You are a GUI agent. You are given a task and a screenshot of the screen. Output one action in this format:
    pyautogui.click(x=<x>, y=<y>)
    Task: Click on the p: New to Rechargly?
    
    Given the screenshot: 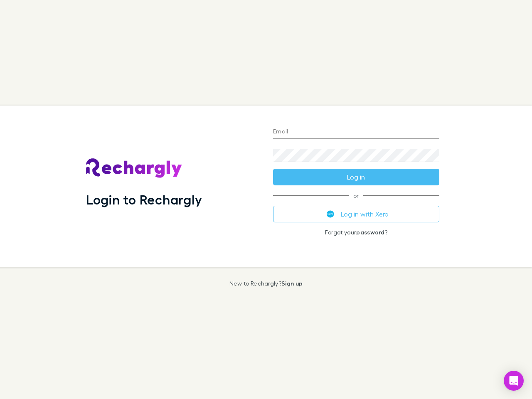 What is the action you would take?
    pyautogui.click(x=266, y=284)
    